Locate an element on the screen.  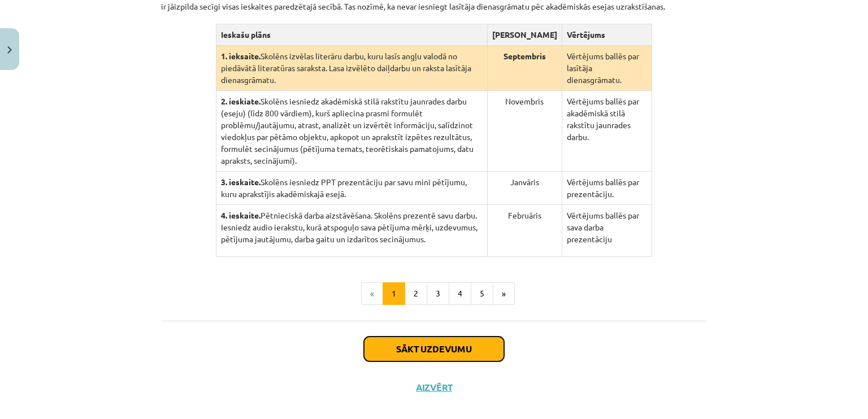
strong: 1. ieksaite. is located at coordinates (241, 56).